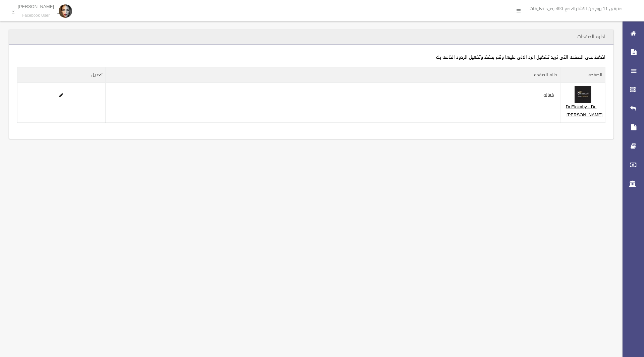  I want to click on th: تعديل, so click(62, 75).